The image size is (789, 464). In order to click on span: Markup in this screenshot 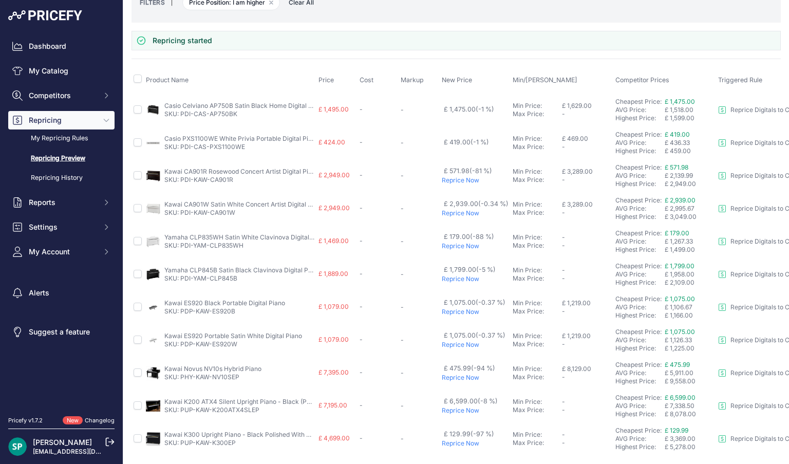, I will do `click(412, 80)`.